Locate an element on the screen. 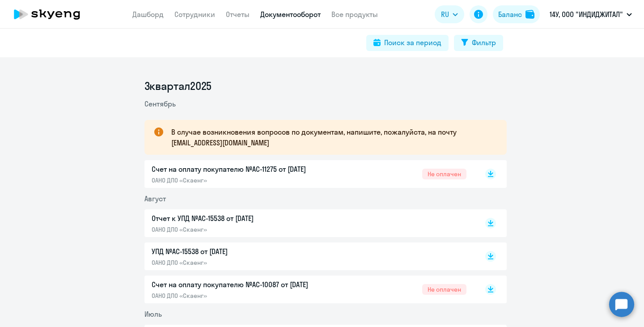 This screenshot has width=644, height=327. a: Отчеты is located at coordinates (237, 14).